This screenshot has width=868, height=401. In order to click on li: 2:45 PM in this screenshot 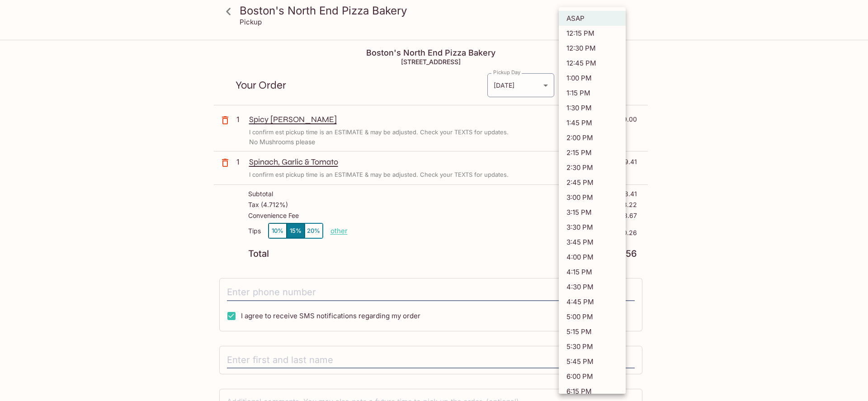, I will do `click(593, 182)`.